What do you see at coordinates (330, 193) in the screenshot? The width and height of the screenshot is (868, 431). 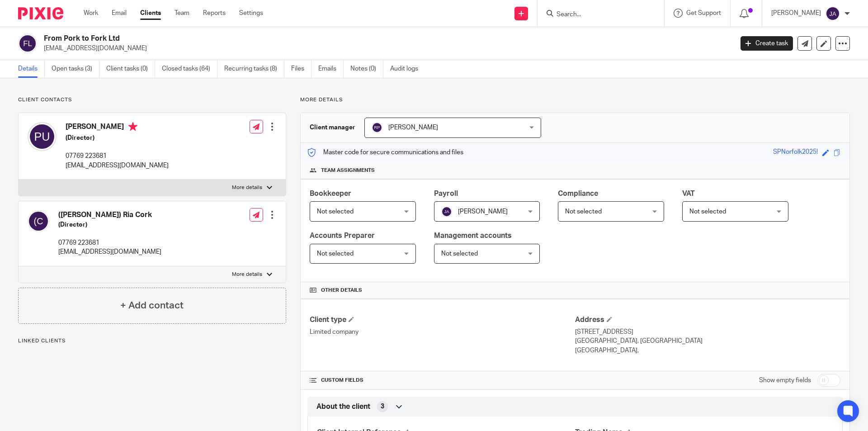 I see `span: Bookkeeper` at bounding box center [330, 193].